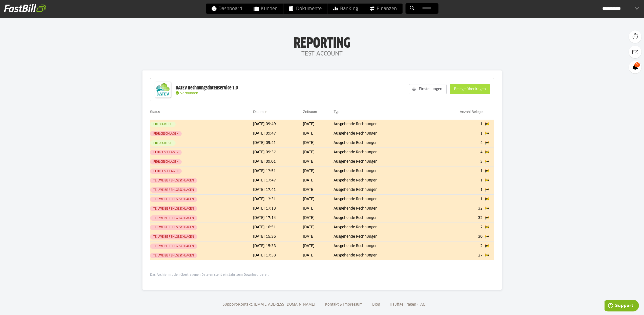 This screenshot has height=315, width=644. Describe the element at coordinates (226, 9) in the screenshot. I see `span: Dashboard` at that location.